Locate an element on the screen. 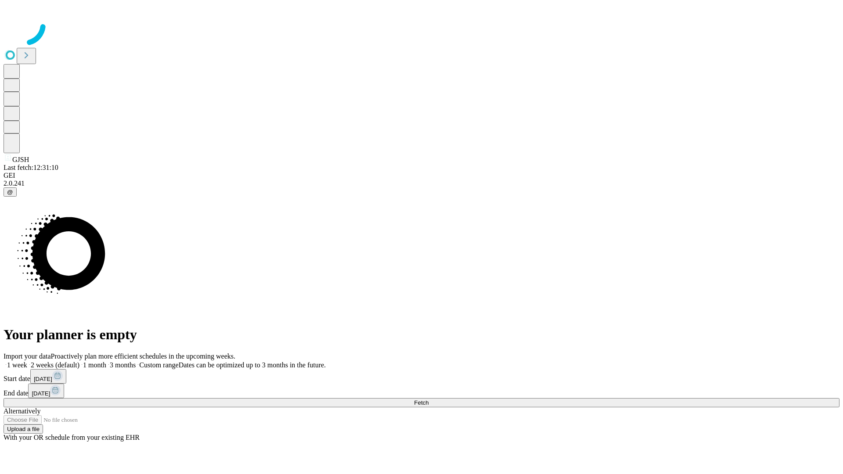 The height and width of the screenshot is (474, 843). div: 2.0.241 is located at coordinates (422, 184).